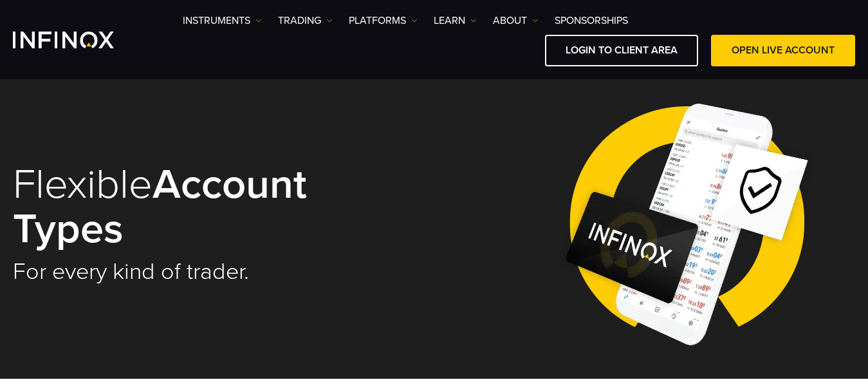  What do you see at coordinates (592, 21) in the screenshot?
I see `a: SPONSORSHIPS` at bounding box center [592, 21].